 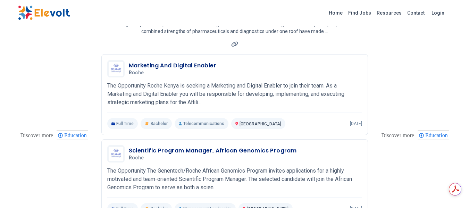 I want to click on span: Bachelor, so click(x=159, y=124).